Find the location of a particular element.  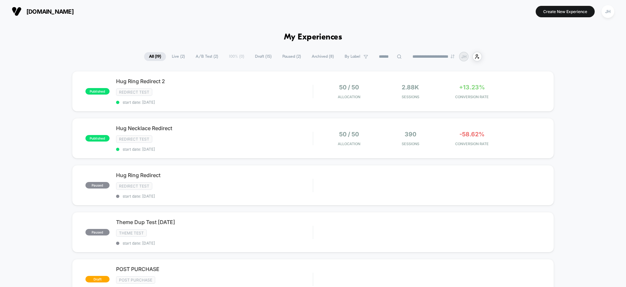

span: 2.88k is located at coordinates (410, 87).